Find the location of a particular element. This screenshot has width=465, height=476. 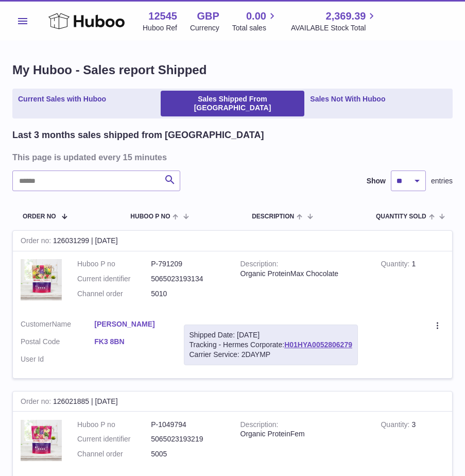

div: Tracking - Hermes Corporate: is located at coordinates (271, 344).